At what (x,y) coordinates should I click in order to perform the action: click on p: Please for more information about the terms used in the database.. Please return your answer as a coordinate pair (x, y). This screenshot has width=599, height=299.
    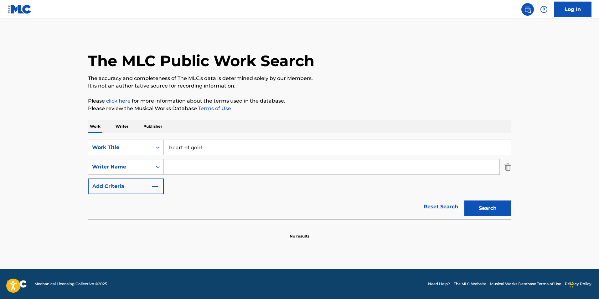
    Looking at the image, I should click on (300, 101).